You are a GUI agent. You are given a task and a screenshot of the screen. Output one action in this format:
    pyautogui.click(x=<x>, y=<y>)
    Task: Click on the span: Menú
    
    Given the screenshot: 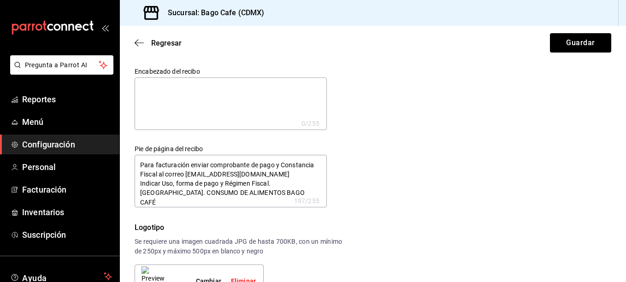 What is the action you would take?
    pyautogui.click(x=67, y=122)
    